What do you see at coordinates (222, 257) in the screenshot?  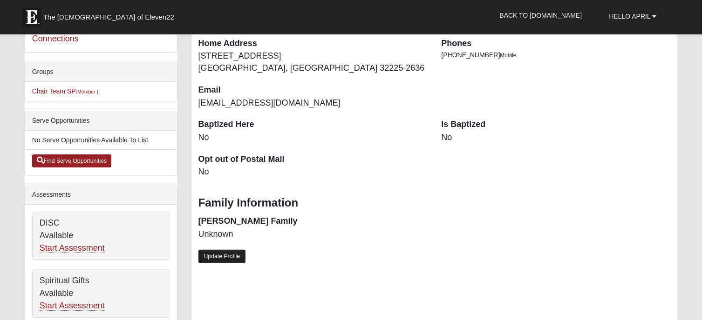 I see `a: Update Profile` at bounding box center [222, 257].